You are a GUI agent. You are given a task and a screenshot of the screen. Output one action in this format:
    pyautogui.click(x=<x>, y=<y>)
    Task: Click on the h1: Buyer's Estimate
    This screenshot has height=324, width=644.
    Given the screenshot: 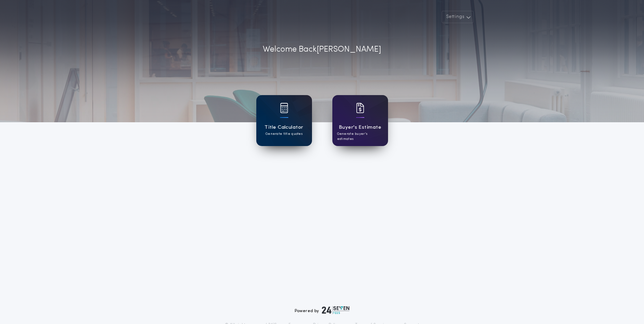 What is the action you would take?
    pyautogui.click(x=360, y=127)
    